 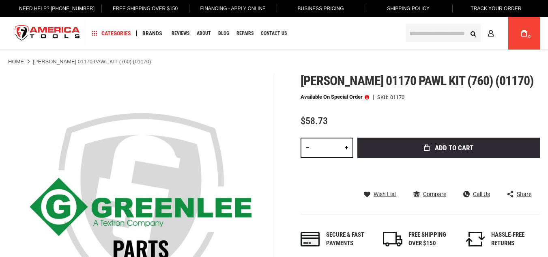 What do you see at coordinates (47, 33) in the screenshot?
I see `a: store logo` at bounding box center [47, 33].